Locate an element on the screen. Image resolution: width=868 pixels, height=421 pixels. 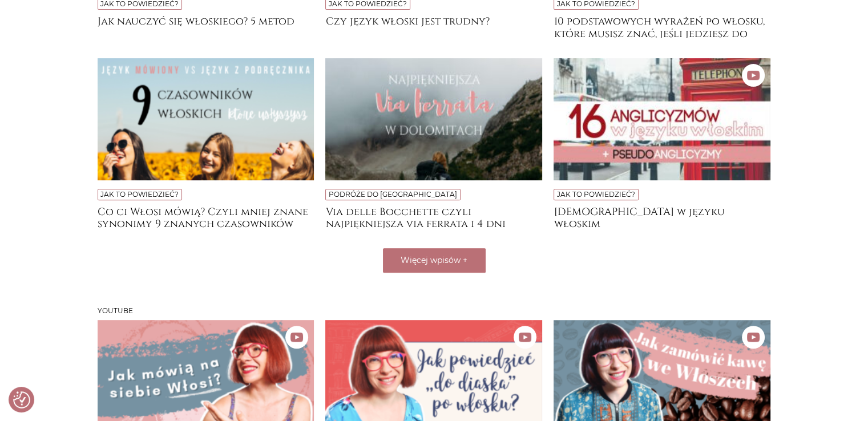
span: Więcej wpisów is located at coordinates (430, 260).